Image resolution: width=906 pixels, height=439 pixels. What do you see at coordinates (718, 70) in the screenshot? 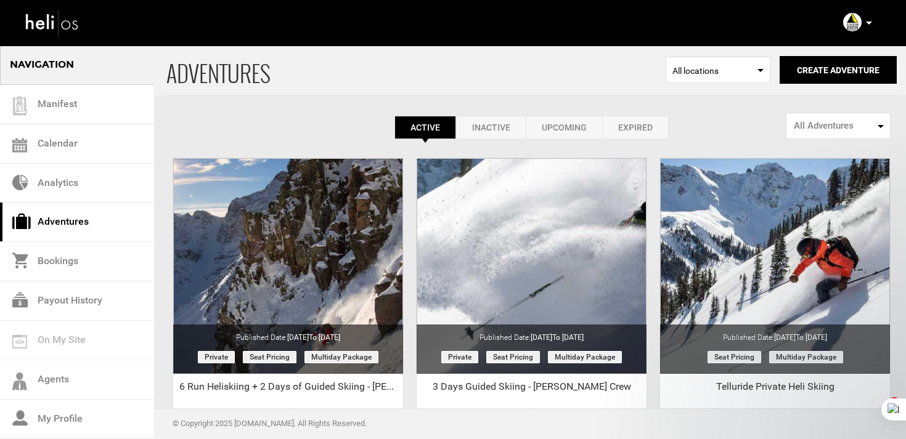
I see `span: Select box activate` at bounding box center [718, 70].